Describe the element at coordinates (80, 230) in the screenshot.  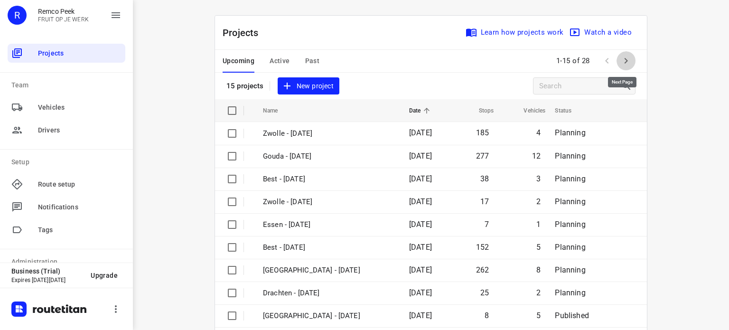
I see `span: Tags` at that location.